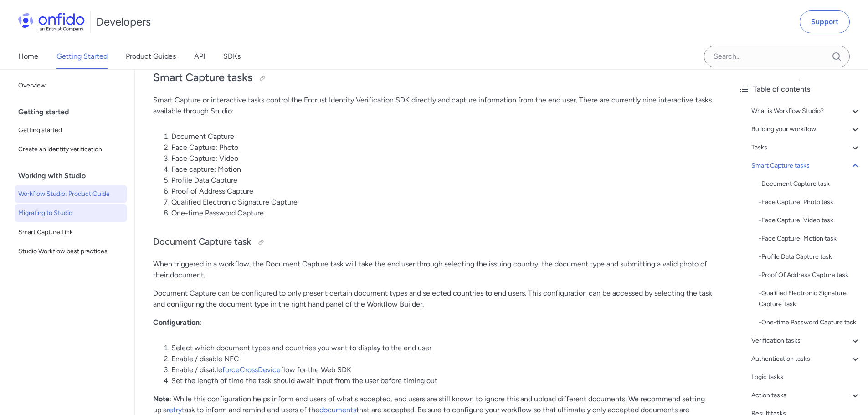 Image resolution: width=868 pixels, height=415 pixels. Describe the element at coordinates (28, 57) in the screenshot. I see `a: Home` at that location.